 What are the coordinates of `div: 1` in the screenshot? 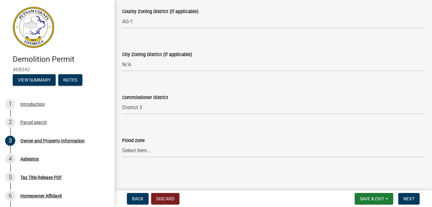 It's located at (10, 104).